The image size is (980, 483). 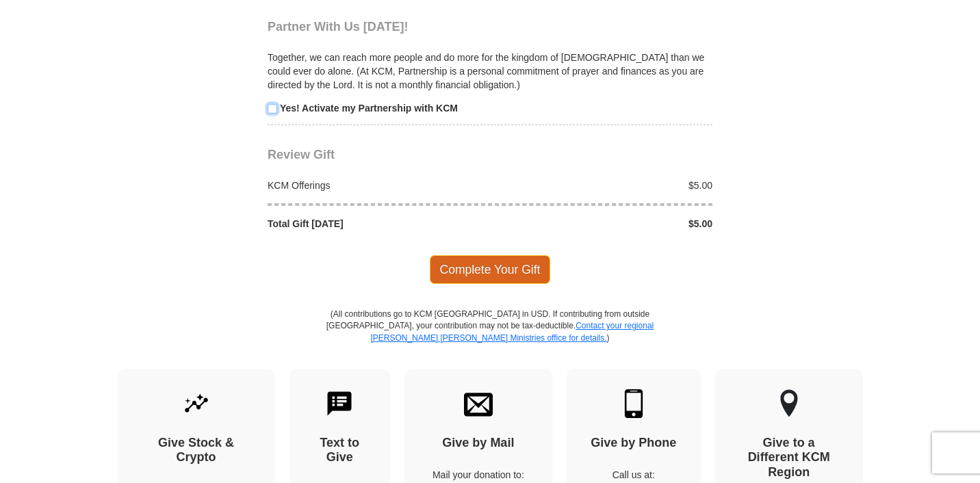 I want to click on h4: Text to Give, so click(x=340, y=450).